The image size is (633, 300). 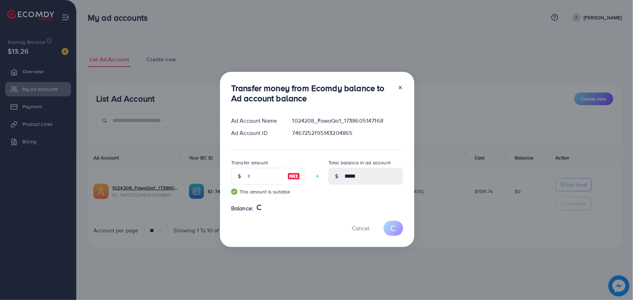 I want to click on div: 1024208_FawaQa1_1738605147168, so click(x=348, y=120).